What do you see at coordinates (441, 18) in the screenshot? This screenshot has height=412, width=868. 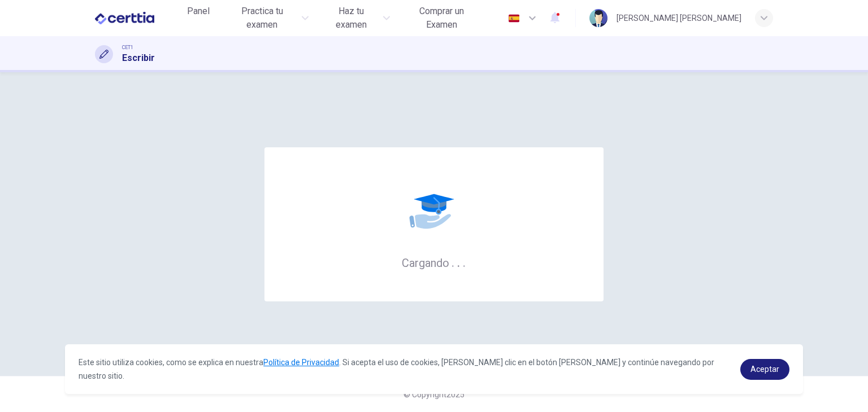 I see `span: Comprar un Examen` at bounding box center [441, 18].